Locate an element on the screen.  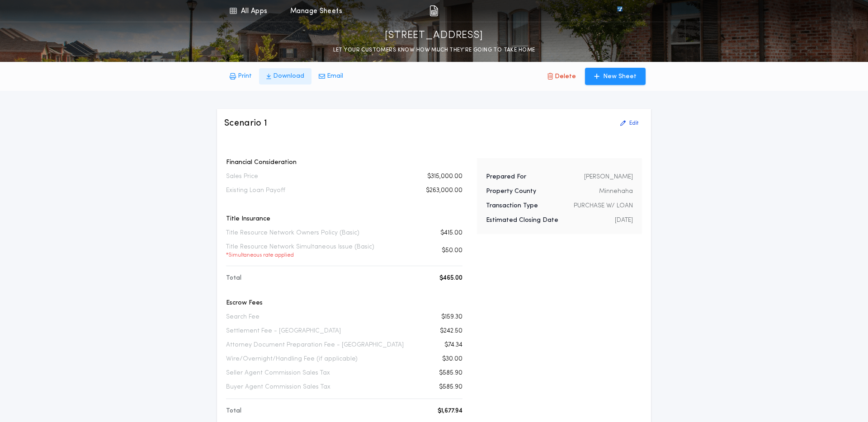
p: Email is located at coordinates (335, 76).